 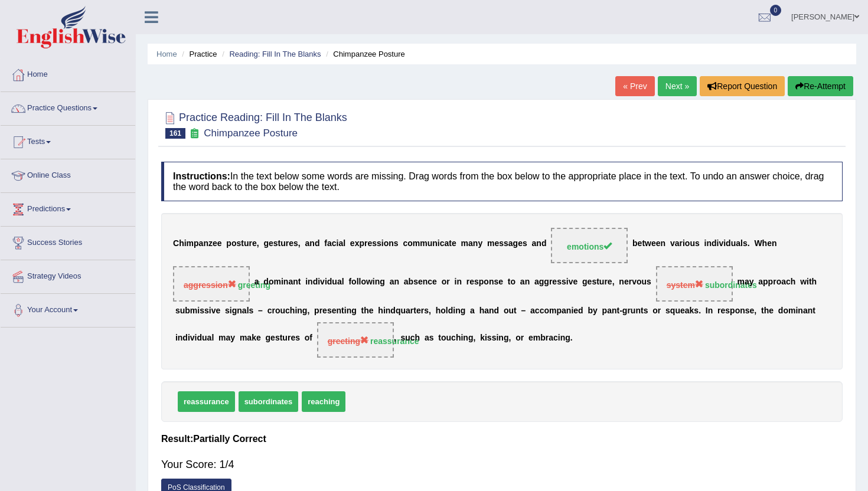 I want to click on span: emotions, so click(x=589, y=247).